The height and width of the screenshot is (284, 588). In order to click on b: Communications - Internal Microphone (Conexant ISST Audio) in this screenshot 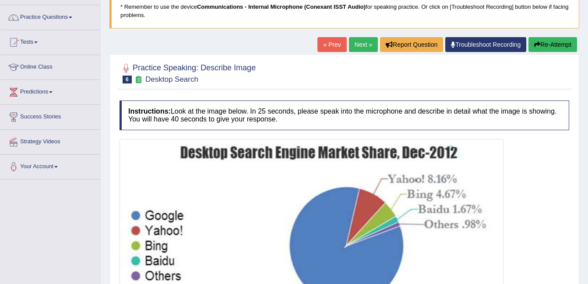, I will do `click(281, 7)`.